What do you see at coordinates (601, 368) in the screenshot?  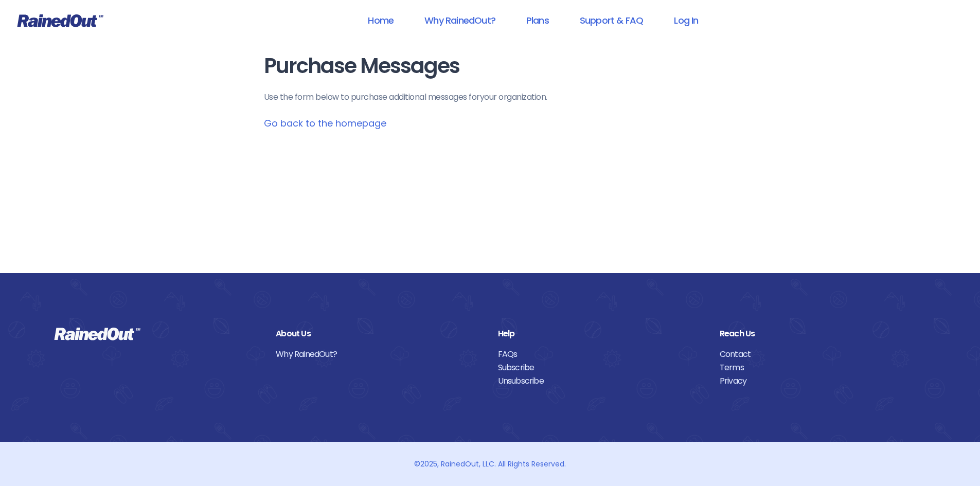 I see `a: Subscribe` at bounding box center [601, 368].